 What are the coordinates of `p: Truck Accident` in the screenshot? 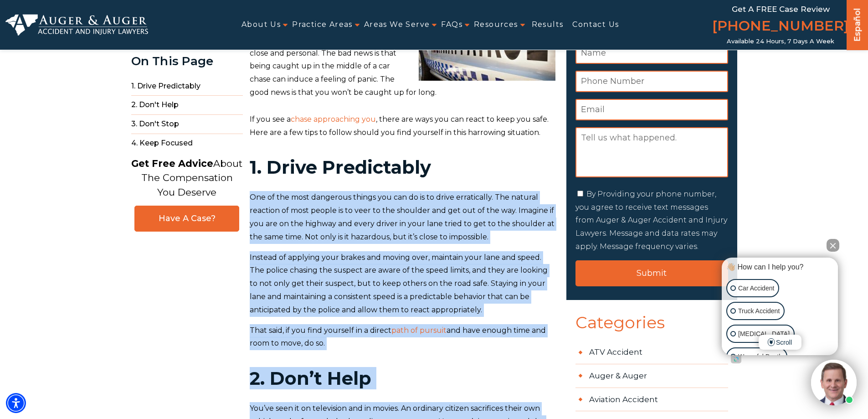 It's located at (758, 311).